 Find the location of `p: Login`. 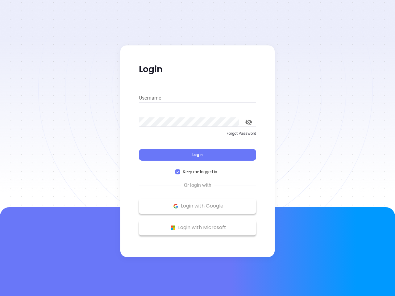

p: Login is located at coordinates (197, 69).